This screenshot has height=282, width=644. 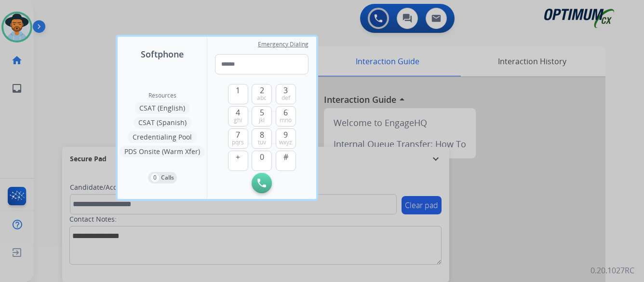 What do you see at coordinates (162, 54) in the screenshot?
I see `span: Softphone` at bounding box center [162, 54].